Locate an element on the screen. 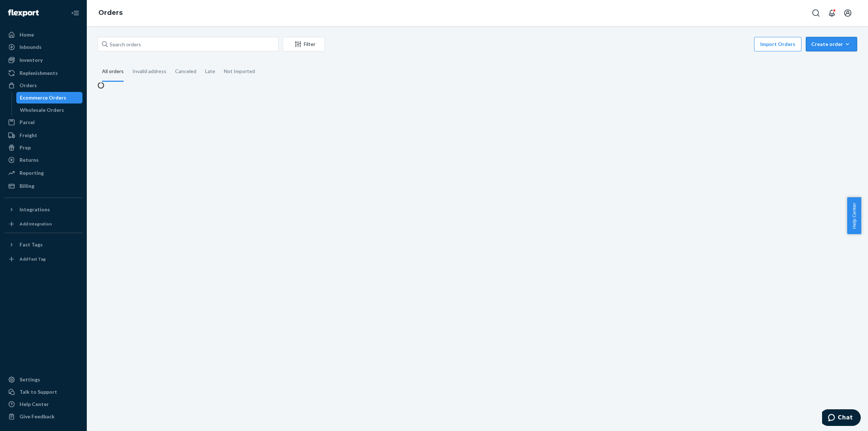  div: Replenishments is located at coordinates (39, 73).